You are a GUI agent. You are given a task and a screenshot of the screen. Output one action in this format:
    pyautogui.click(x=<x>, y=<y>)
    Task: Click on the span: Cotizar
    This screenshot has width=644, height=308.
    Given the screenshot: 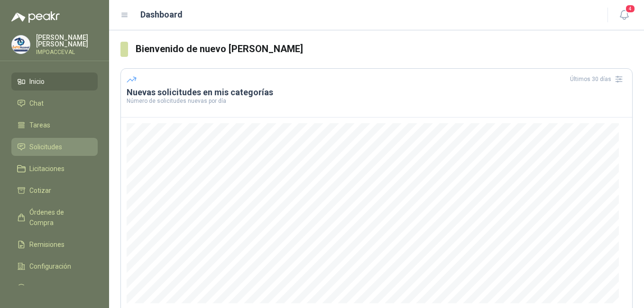 What is the action you would take?
    pyautogui.click(x=40, y=190)
    